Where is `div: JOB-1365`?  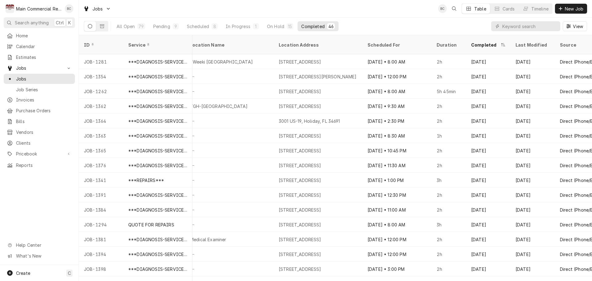 div: JOB-1365 is located at coordinates (101, 150).